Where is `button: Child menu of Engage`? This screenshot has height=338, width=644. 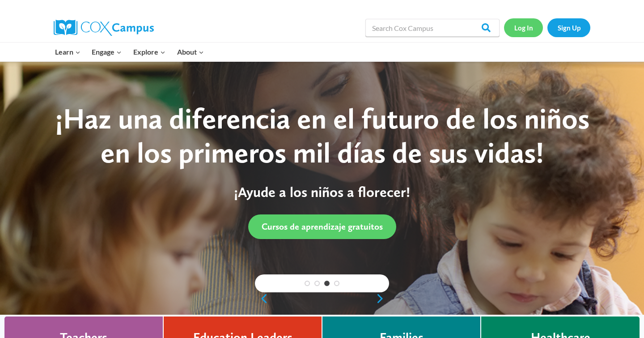
button: Child menu of Engage is located at coordinates (107, 52).